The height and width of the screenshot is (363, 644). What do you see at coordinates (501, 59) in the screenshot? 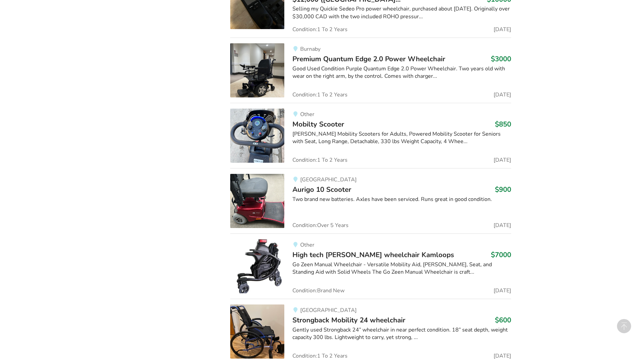
I see `h3: $3000` at bounding box center [501, 59].